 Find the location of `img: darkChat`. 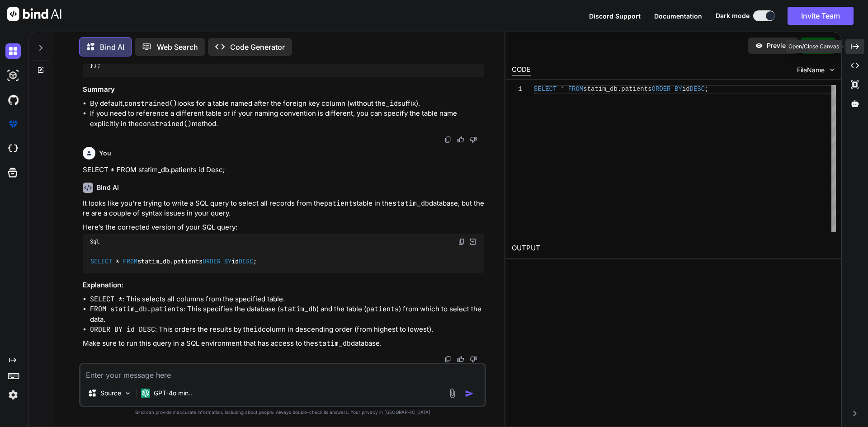

img: darkChat is located at coordinates (13, 51).